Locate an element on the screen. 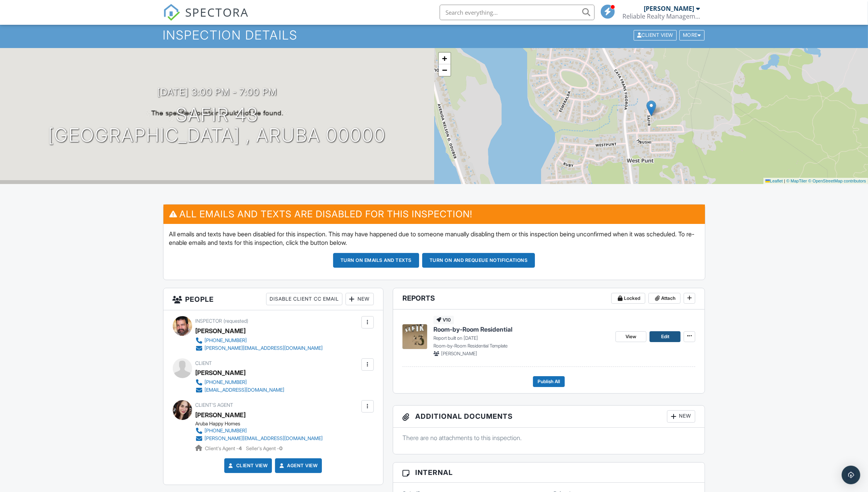 This screenshot has height=492, width=868. div: Open Intercom Messenger is located at coordinates (851, 475).